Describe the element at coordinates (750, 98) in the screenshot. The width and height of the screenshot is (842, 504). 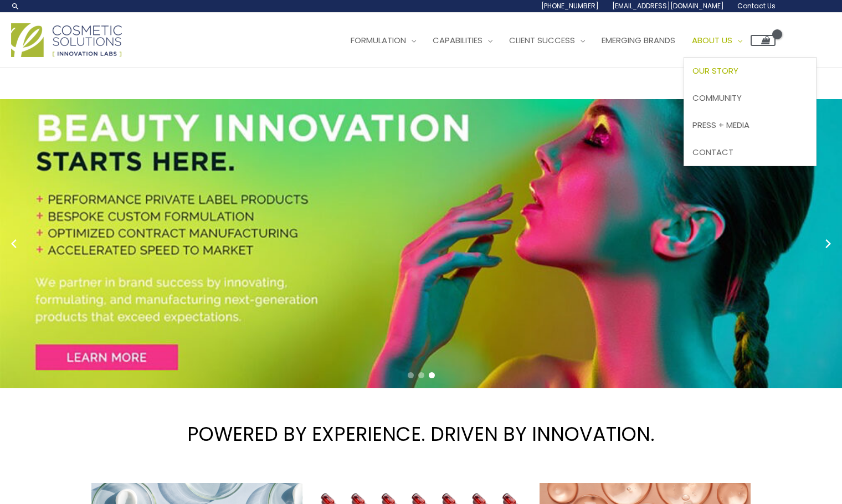
I see `a: Community` at that location.